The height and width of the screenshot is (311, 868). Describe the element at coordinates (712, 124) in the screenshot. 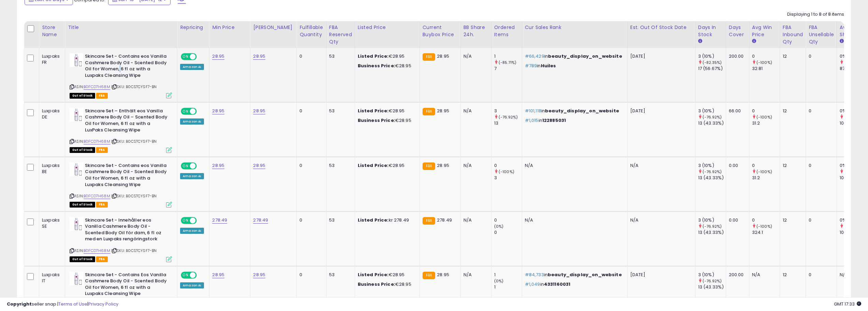

I see `div: 13 (43.33%)` at that location.